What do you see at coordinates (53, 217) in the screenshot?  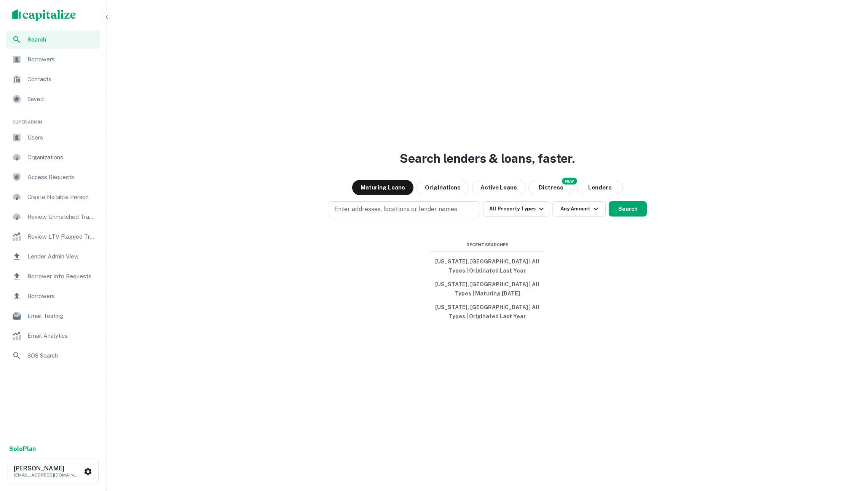 I see `div: Review Unmatched Transactions` at bounding box center [53, 217].